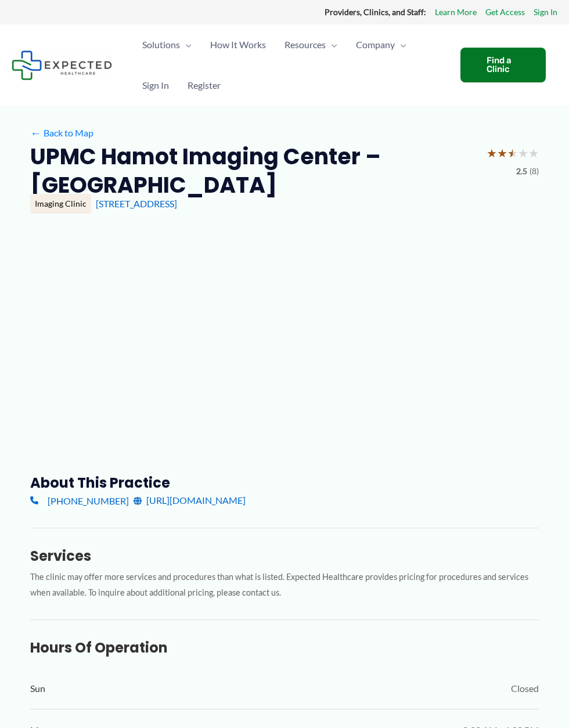 This screenshot has height=728, width=569. I want to click on span: Register, so click(204, 85).